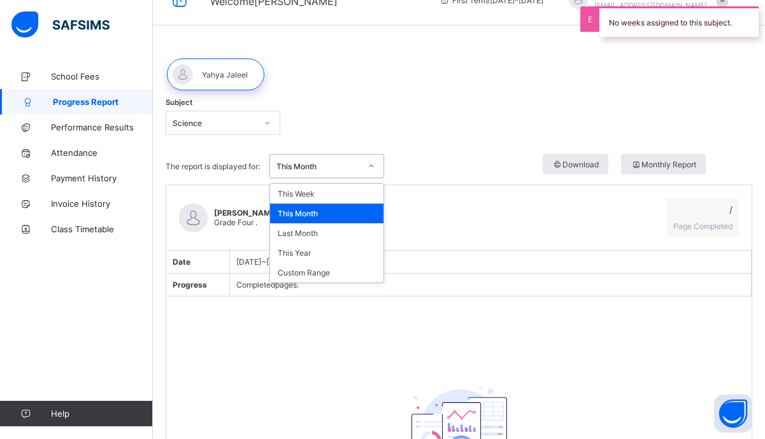 This screenshot has width=765, height=439. I want to click on span: Invoice History, so click(102, 204).